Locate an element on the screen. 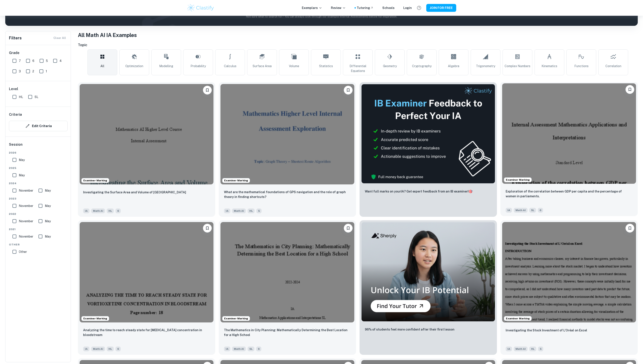 The image size is (643, 364). a: Thumbnail96% of students feel more confident after their first lesson is located at coordinates (428, 288).